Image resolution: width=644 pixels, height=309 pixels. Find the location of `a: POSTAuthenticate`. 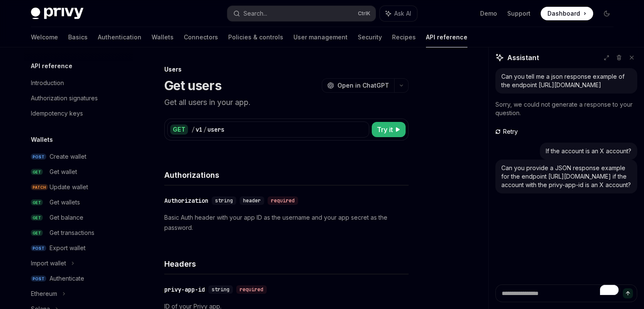

a: POSTAuthenticate is located at coordinates (78, 278).